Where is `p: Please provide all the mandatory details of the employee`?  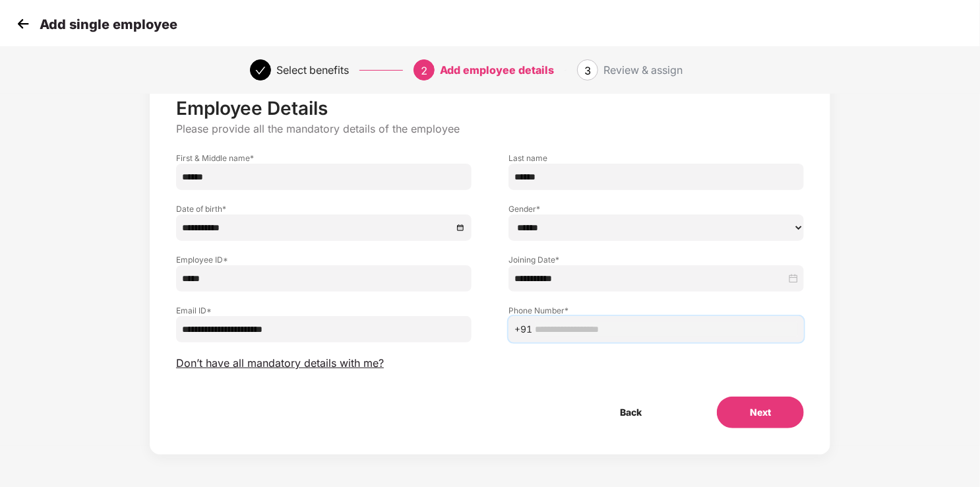 p: Please provide all the mandatory details of the employee is located at coordinates (490, 129).